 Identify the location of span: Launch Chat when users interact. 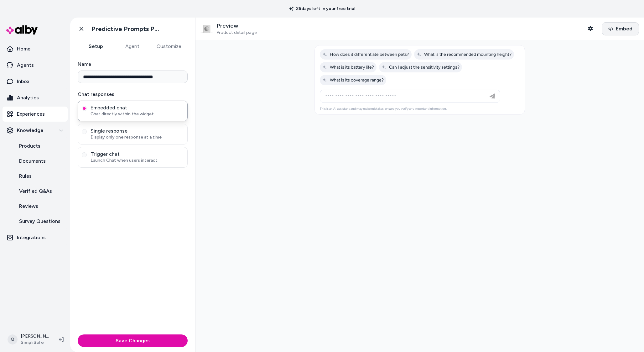
(137, 160).